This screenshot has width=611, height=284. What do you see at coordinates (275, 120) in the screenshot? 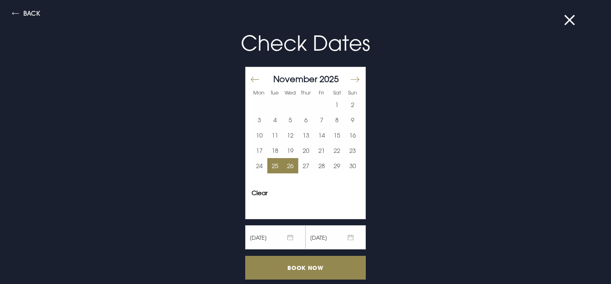
I see `td: Choose Tuesday, November 4, 2025 as your end date.` at bounding box center [275, 120].